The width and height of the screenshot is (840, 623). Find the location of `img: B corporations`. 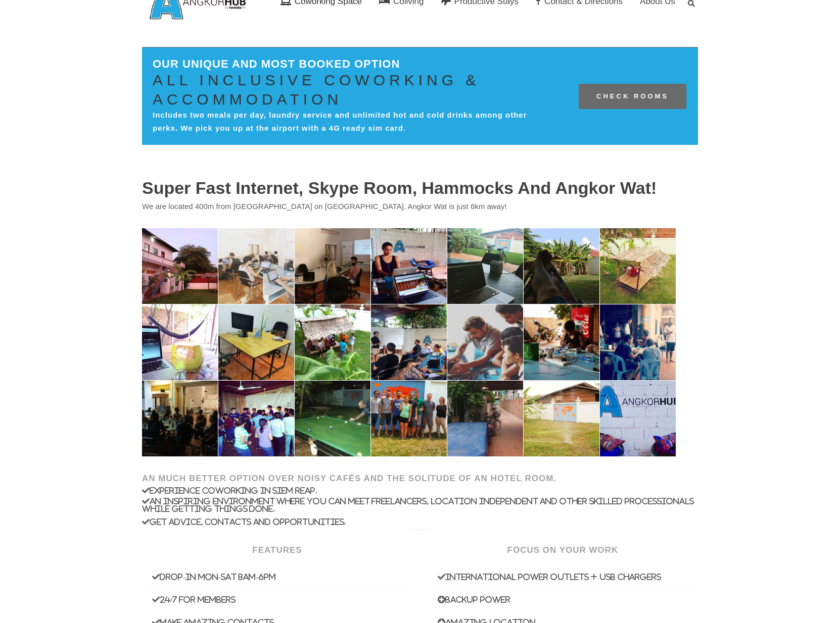

img: B corporations is located at coordinates (562, 343).